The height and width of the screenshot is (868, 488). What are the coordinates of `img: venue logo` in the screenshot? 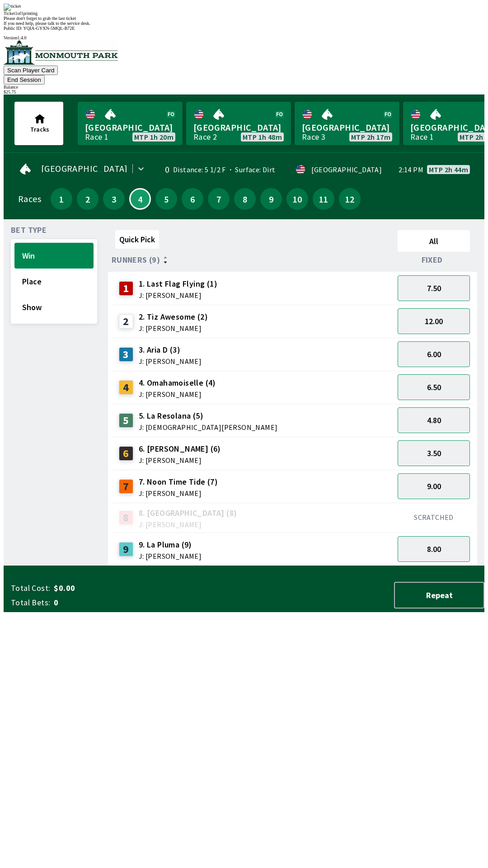 It's located at (60, 52).